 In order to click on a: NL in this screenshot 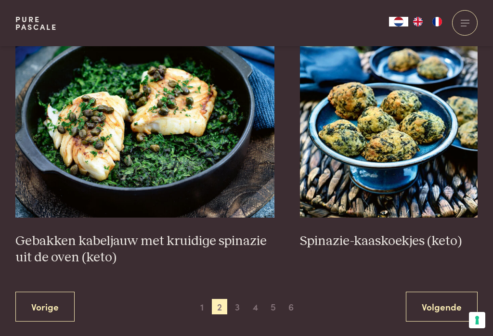, I will do `click(399, 22)`.